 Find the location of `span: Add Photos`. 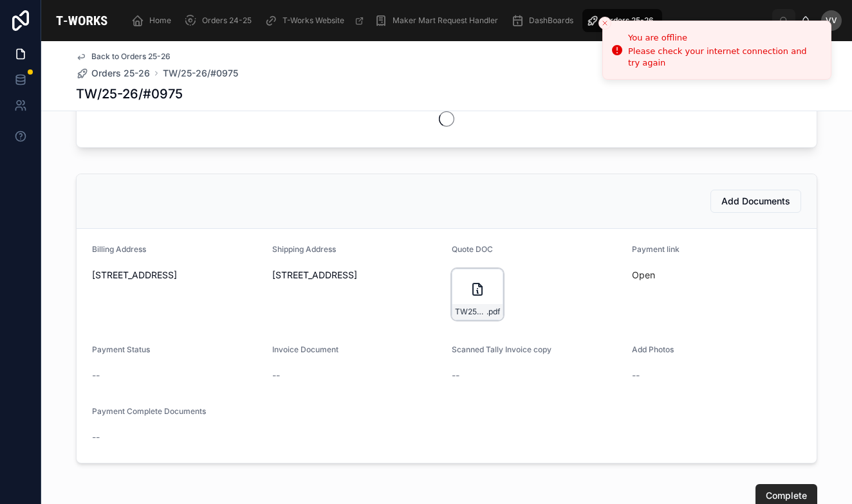

span: Add Photos is located at coordinates (652, 349).